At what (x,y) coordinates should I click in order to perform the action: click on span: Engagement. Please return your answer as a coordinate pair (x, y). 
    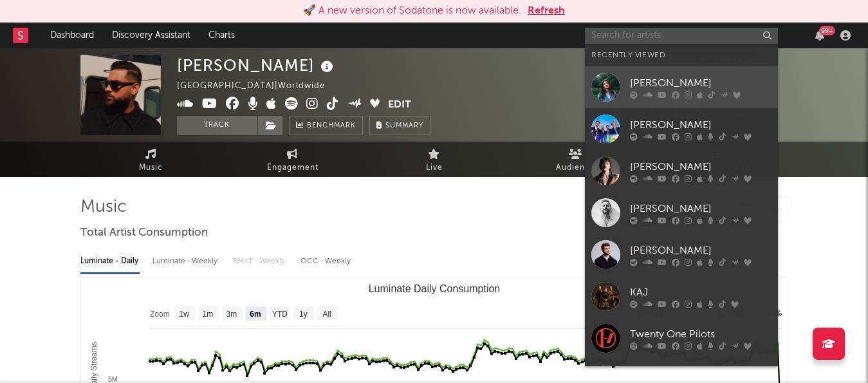
    Looking at the image, I should click on (293, 168).